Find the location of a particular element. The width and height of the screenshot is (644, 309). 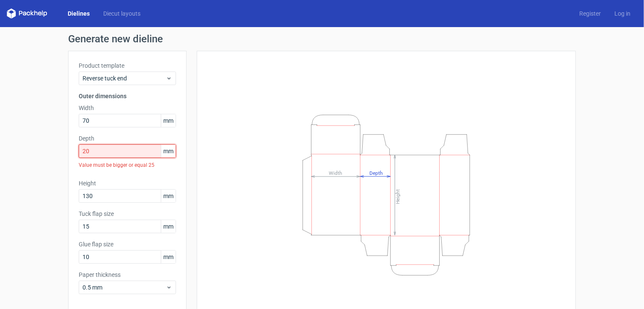

tspan: Depth is located at coordinates (376, 173).